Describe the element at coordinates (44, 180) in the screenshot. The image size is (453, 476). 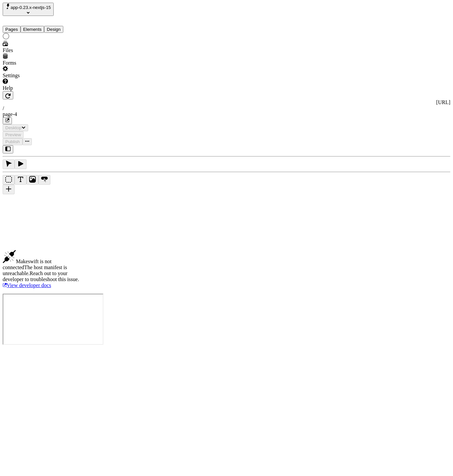
I see `button: Button` at that location.